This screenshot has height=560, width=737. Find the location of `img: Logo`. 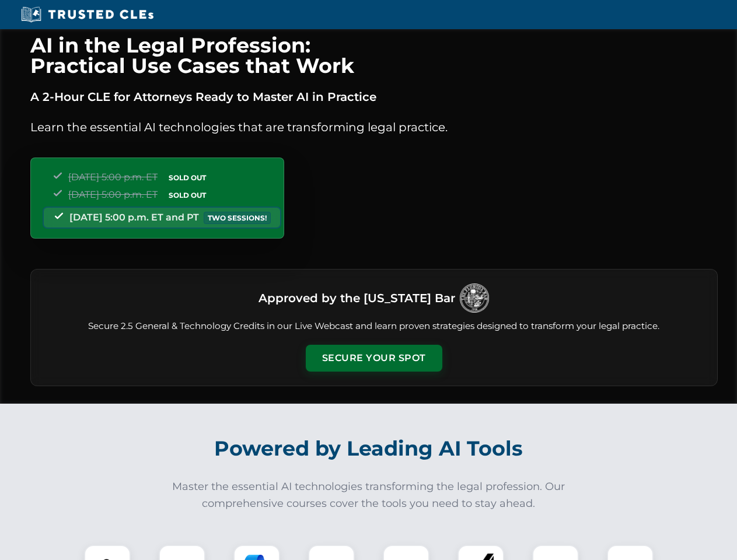

img: Logo is located at coordinates (475, 298).